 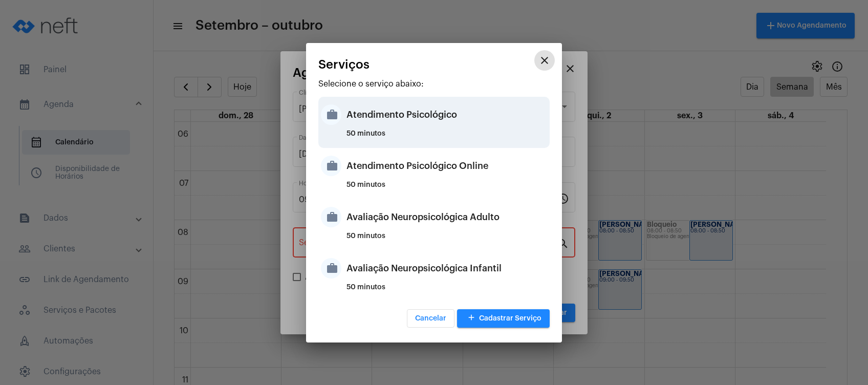 What do you see at coordinates (447, 166) in the screenshot?
I see `div: Atendimento Psicológico Online` at bounding box center [447, 166].